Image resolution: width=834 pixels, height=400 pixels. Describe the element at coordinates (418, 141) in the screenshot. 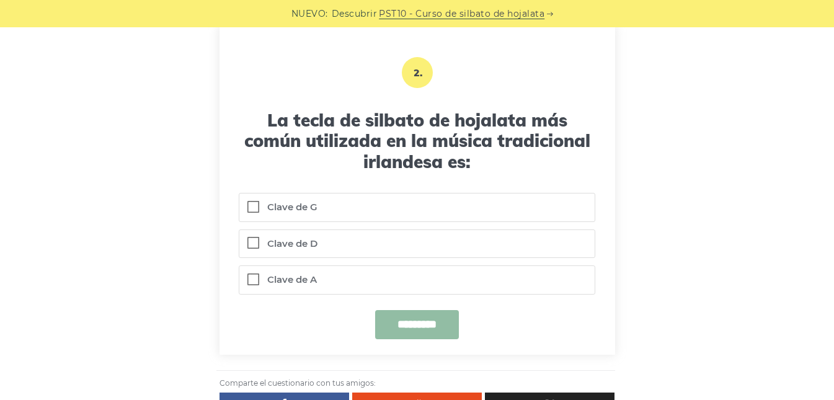

I see `font: La tecla de silbato de hojalata más común utilizada en la música tradicional irlandesa es:` at that location.